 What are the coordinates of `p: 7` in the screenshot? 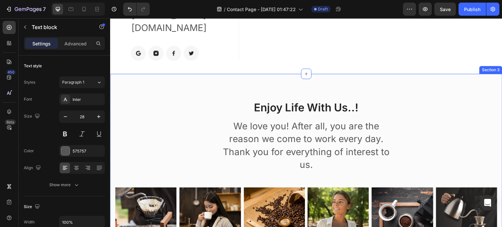 It's located at (44, 9).